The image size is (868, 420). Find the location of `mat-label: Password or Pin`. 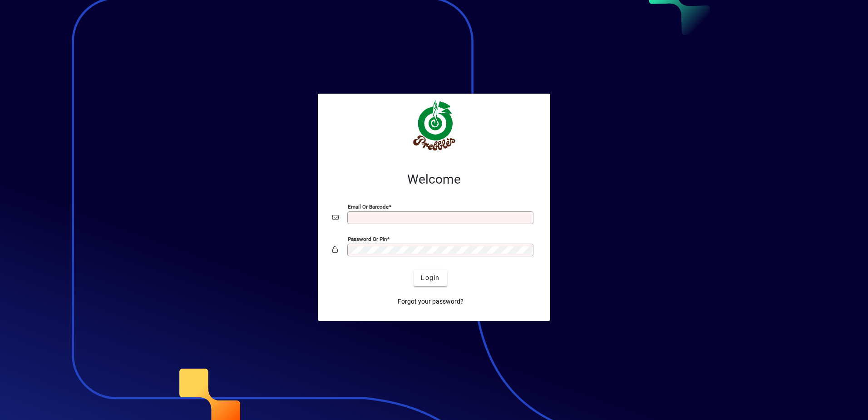

mat-label: Password or Pin is located at coordinates (367, 238).